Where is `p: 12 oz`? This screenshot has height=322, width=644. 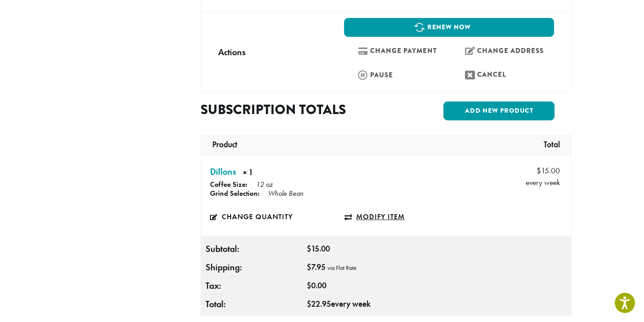 p: 12 oz is located at coordinates (264, 184).